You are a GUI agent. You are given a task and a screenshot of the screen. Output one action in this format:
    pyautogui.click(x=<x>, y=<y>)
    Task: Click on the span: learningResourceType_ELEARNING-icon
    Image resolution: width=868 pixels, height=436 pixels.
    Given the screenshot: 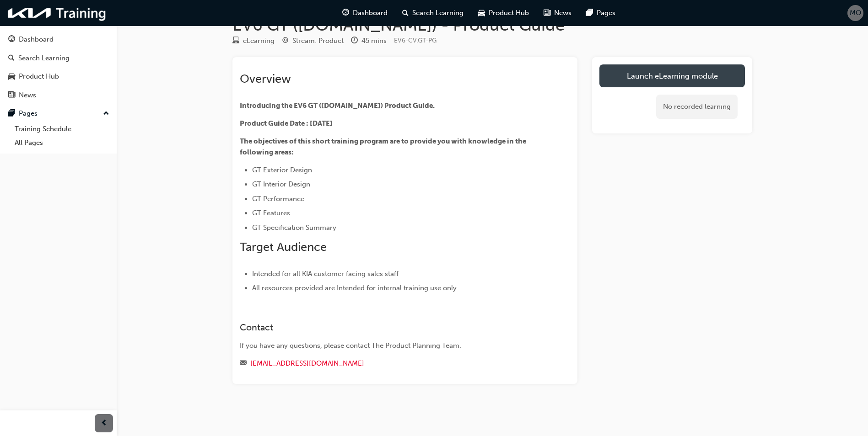 What is the action you would take?
    pyautogui.click(x=236, y=41)
    